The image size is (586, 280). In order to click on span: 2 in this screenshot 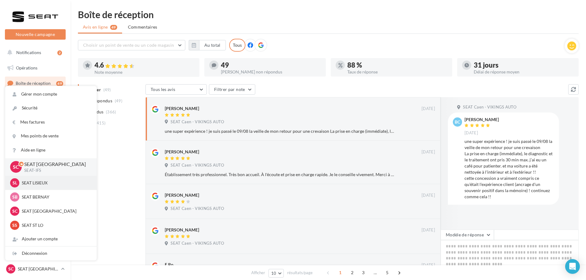, I will do `click(352, 272)`.